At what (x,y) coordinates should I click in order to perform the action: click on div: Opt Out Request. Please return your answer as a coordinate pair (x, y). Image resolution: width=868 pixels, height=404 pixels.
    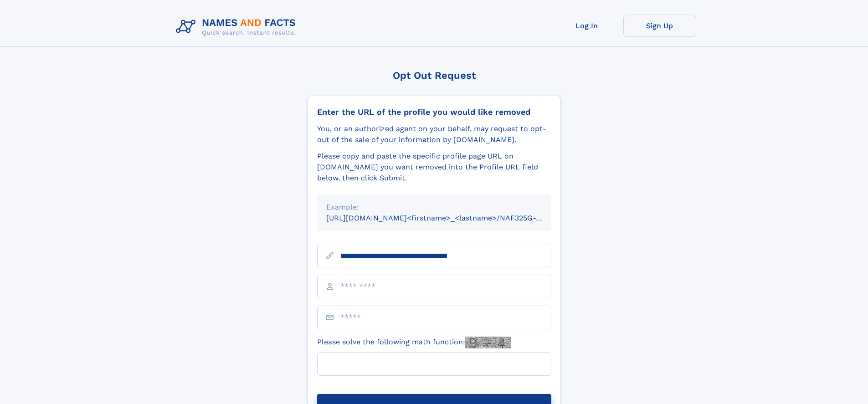
    Looking at the image, I should click on (434, 75).